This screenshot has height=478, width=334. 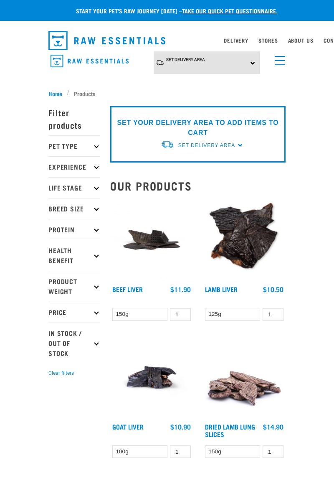 I want to click on a: Dried Lamb Lung Slices, so click(x=230, y=430).